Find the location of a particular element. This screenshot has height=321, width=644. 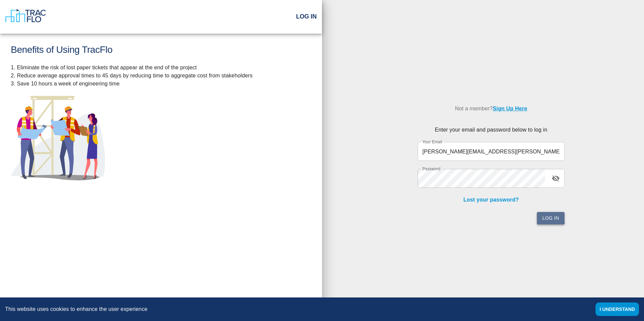

h1: Benefits of Using TracFlo is located at coordinates (161, 50).